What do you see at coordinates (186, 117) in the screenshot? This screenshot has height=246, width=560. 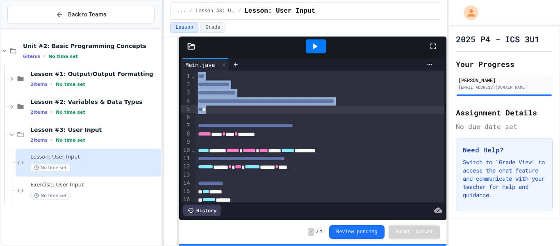 I see `div: 6` at bounding box center [186, 117].